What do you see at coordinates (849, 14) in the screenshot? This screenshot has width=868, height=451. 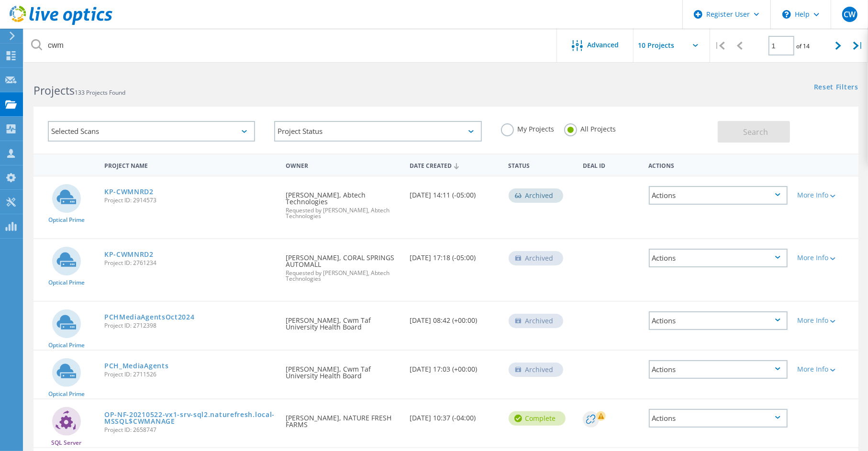 I see `span: CW` at bounding box center [849, 14].